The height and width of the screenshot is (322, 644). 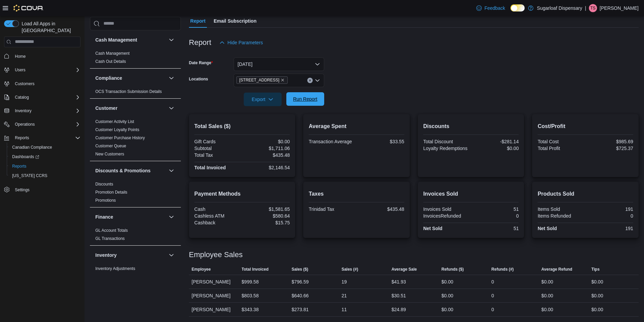 What do you see at coordinates (21, 97) in the screenshot?
I see `button: Catalog` at bounding box center [21, 97].